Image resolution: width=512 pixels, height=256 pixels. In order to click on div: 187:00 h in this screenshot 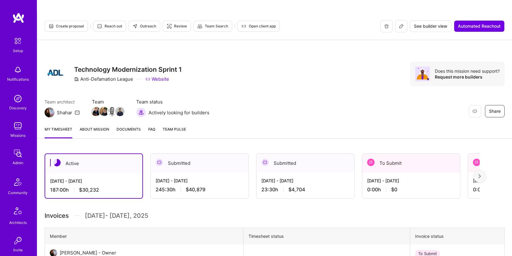, I will do `click(94, 189)`.